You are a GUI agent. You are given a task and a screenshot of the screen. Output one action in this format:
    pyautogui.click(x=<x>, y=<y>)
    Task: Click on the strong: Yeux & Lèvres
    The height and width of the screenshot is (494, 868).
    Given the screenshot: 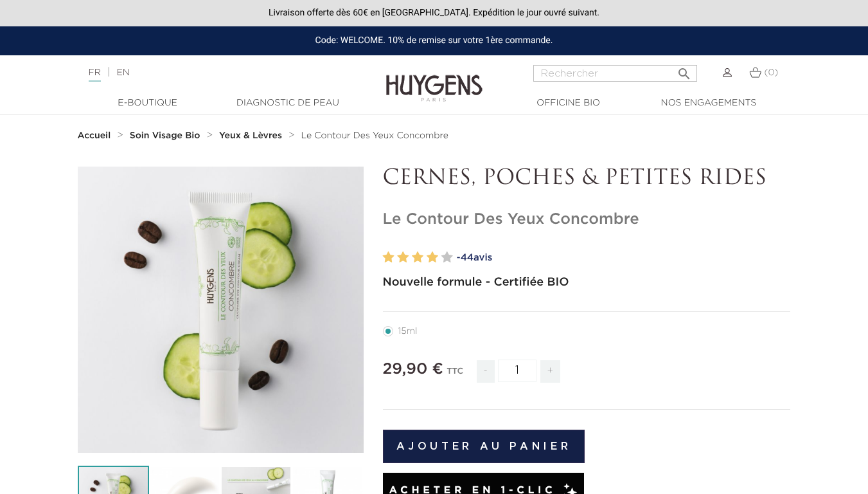 What is the action you would take?
    pyautogui.click(x=251, y=135)
    